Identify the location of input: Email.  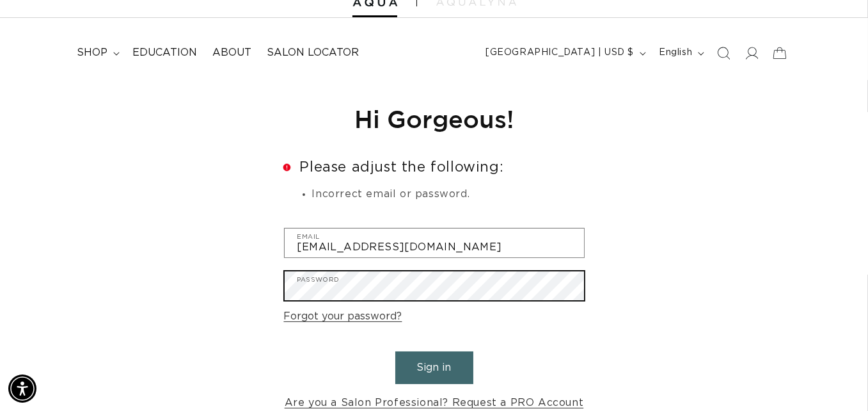
(434, 242).